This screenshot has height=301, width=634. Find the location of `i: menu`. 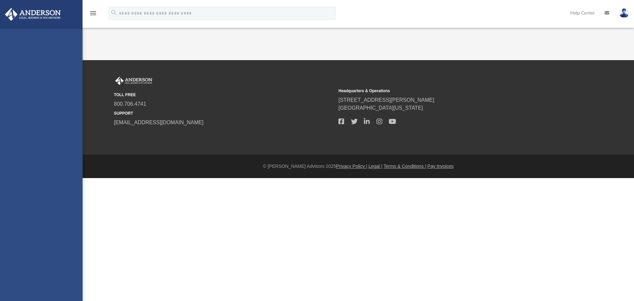

i: menu is located at coordinates (93, 13).